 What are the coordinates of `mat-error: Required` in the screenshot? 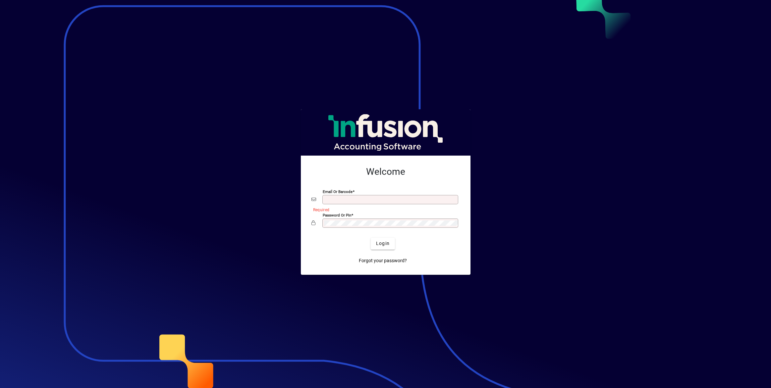 It's located at (384, 209).